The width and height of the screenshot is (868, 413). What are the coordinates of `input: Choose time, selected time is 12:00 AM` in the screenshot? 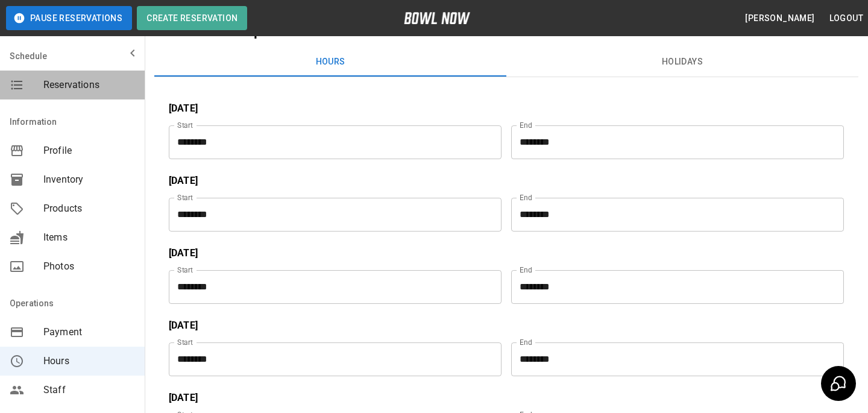 It's located at (331, 142).